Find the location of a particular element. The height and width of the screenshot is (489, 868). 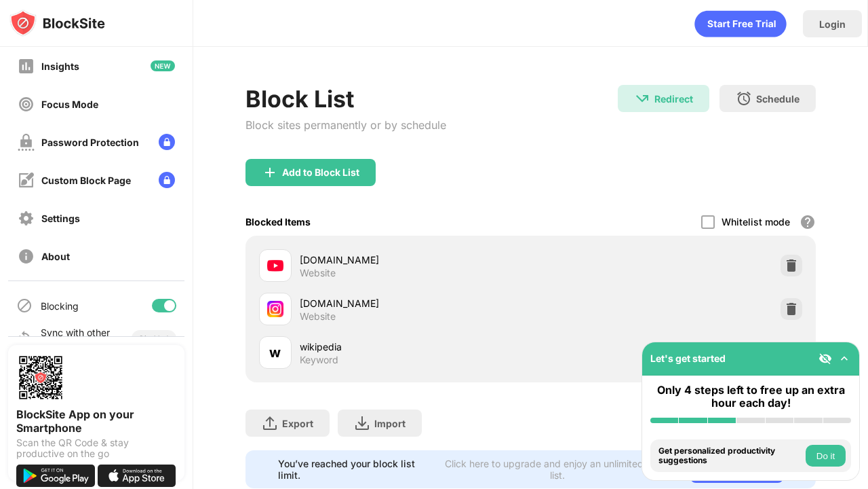

div: BlockSite App on your Smartphone is located at coordinates (96, 421).